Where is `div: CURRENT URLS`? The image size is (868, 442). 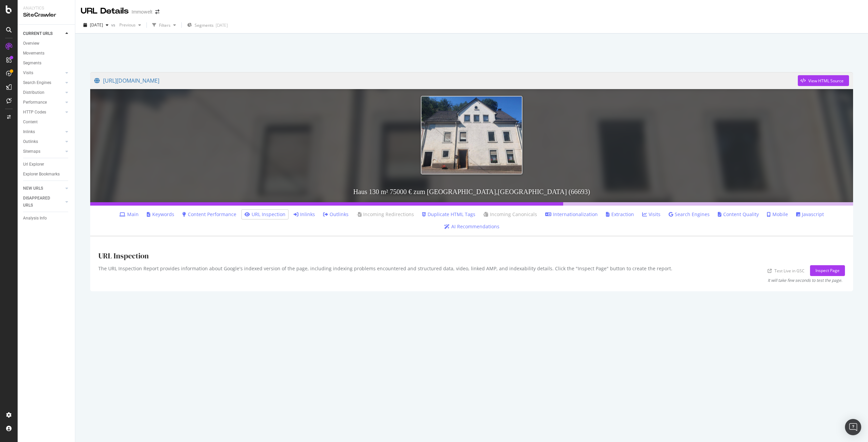
div: CURRENT URLS is located at coordinates (38, 34).